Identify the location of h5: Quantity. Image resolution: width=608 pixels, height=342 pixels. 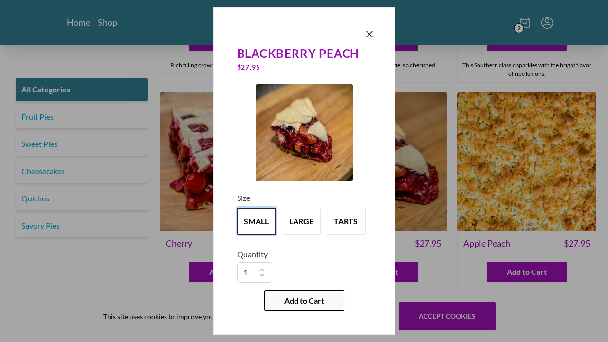
(304, 255).